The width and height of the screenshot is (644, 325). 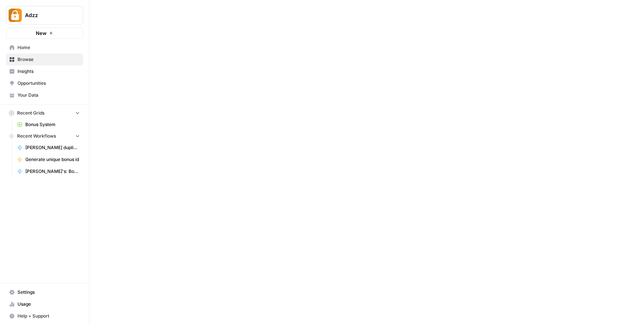 I want to click on a: Browse, so click(x=44, y=60).